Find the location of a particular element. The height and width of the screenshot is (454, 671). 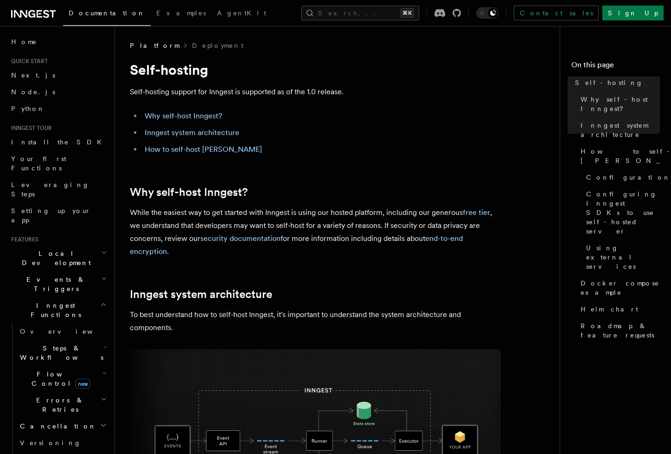

span: Steps & Workflows is located at coordinates (60, 352).